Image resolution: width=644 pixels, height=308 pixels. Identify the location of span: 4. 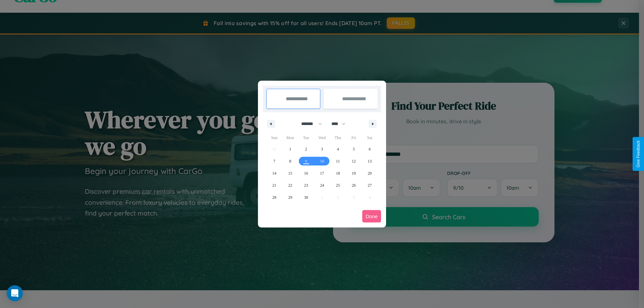
(338, 149).